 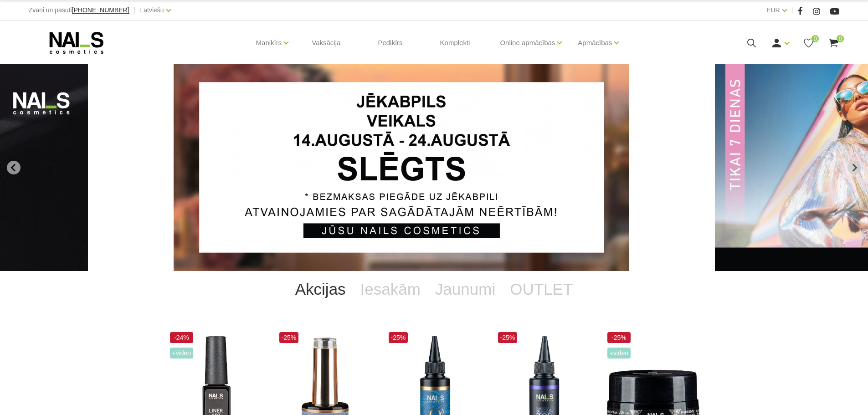 I want to click on a: Iesakām, so click(x=391, y=289).